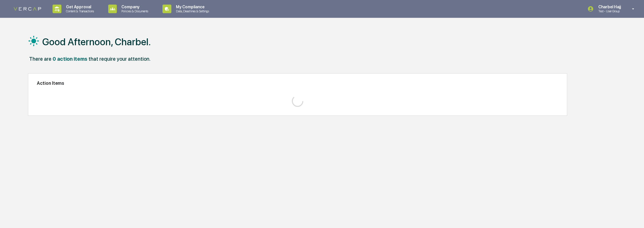  What do you see at coordinates (97, 41) in the screenshot?
I see `h1: Good Afternoon, Charbel.` at bounding box center [97, 41].